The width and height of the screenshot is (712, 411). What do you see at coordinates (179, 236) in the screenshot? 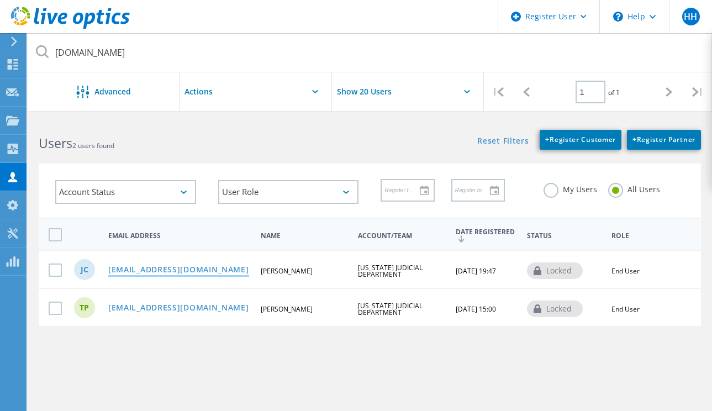
I see `span: Email Address` at bounding box center [179, 236].